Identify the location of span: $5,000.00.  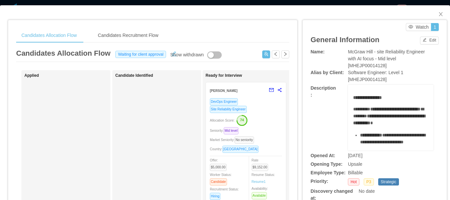
(218, 167).